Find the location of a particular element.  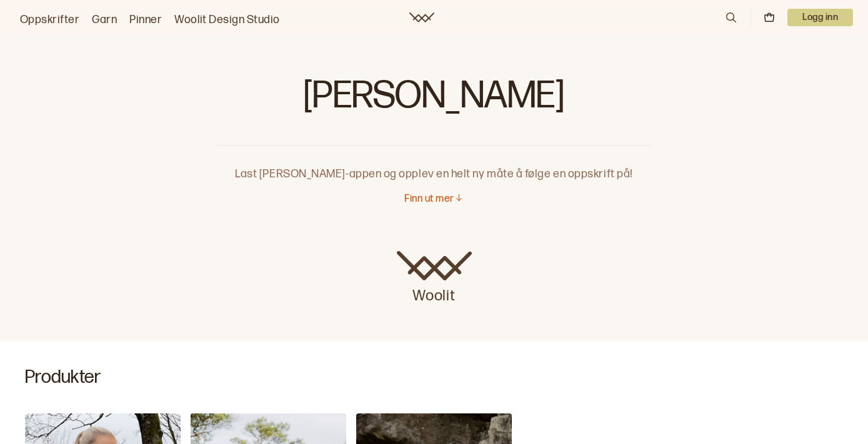

a: Pinner is located at coordinates (146, 20).